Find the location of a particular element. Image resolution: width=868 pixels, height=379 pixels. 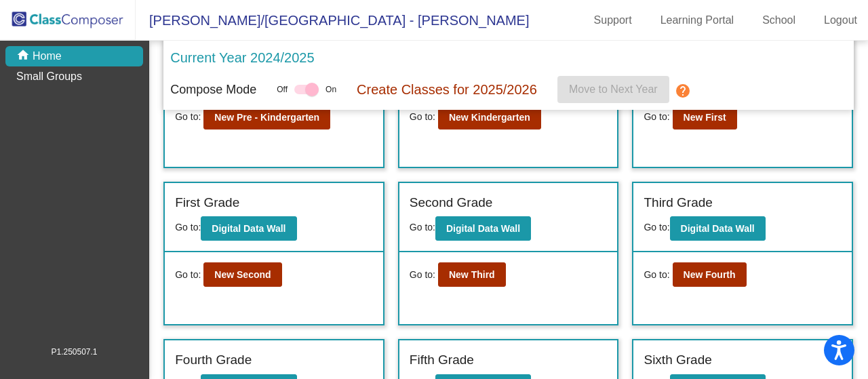

a: Learning Portal is located at coordinates (697, 20).